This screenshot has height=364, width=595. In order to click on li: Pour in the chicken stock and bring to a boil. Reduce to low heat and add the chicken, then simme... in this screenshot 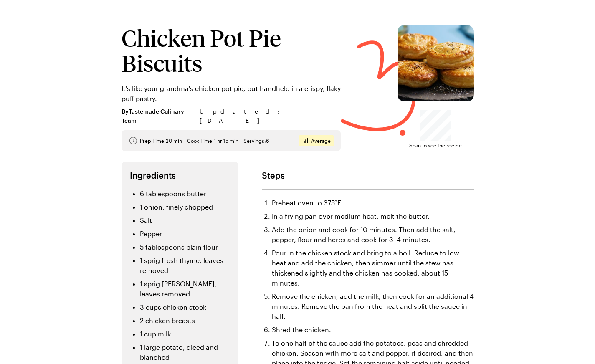, I will do `click(373, 268)`.